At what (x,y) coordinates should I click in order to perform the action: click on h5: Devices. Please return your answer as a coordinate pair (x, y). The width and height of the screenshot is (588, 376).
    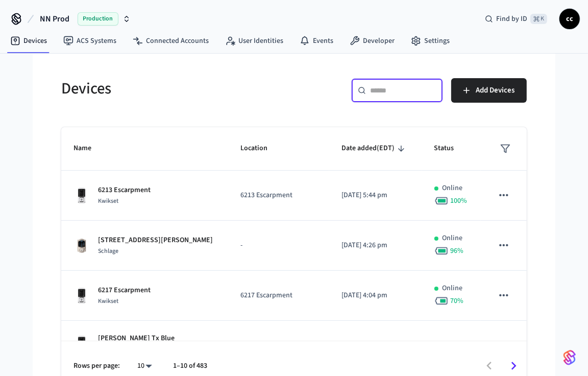
    Looking at the image, I should click on (175, 88).